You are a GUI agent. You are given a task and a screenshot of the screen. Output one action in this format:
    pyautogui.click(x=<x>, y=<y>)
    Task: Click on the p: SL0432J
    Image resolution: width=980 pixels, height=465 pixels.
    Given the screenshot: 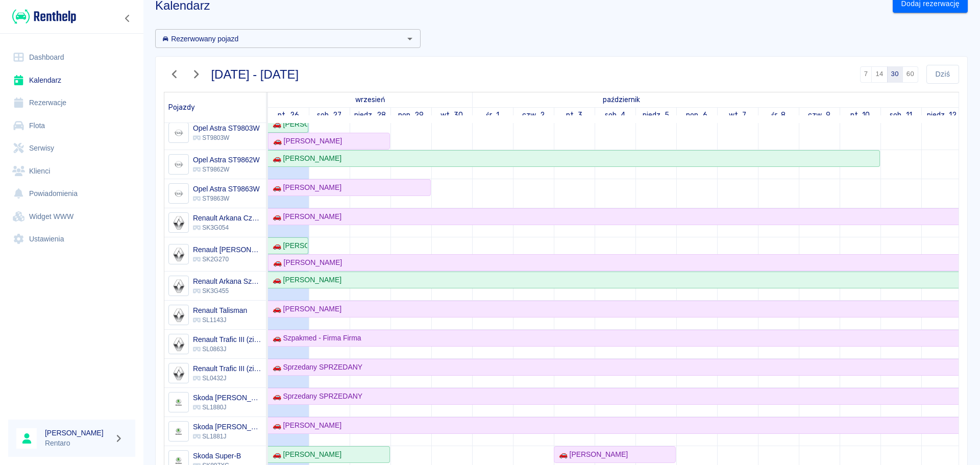 What is the action you would take?
    pyautogui.click(x=227, y=378)
    